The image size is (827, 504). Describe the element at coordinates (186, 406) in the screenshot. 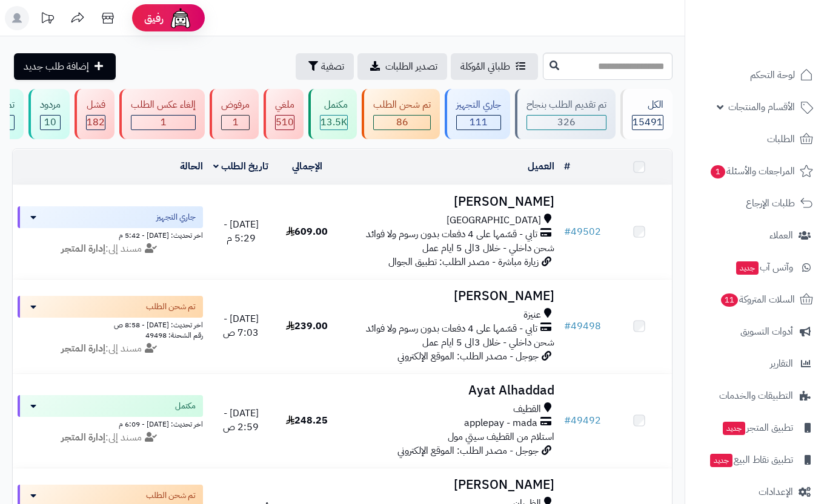

I see `span: مكتمل` at that location.